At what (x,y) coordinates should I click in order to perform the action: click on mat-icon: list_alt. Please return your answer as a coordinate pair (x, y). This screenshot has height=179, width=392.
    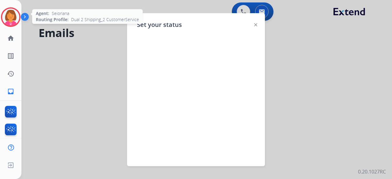
    Looking at the image, I should click on (11, 56).